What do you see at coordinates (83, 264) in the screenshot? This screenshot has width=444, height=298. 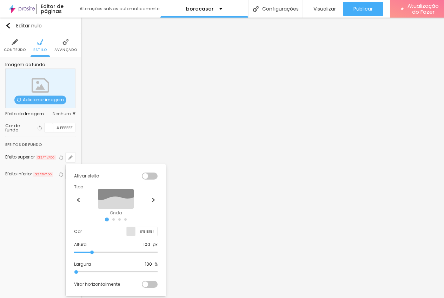 I see `font: Largura` at bounding box center [83, 264].